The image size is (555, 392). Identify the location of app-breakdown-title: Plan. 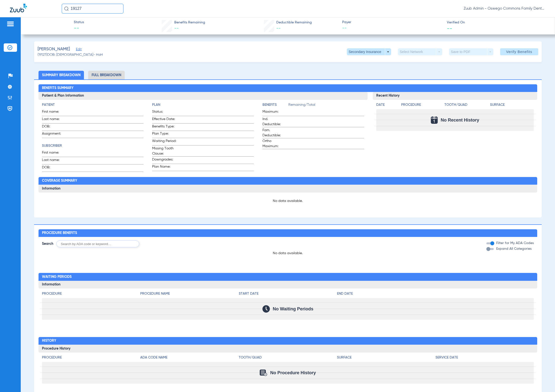
(203, 105).